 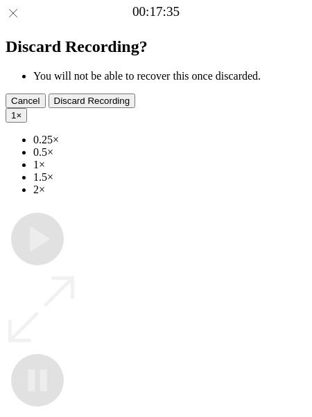 I want to click on span: 1, so click(x=13, y=115).